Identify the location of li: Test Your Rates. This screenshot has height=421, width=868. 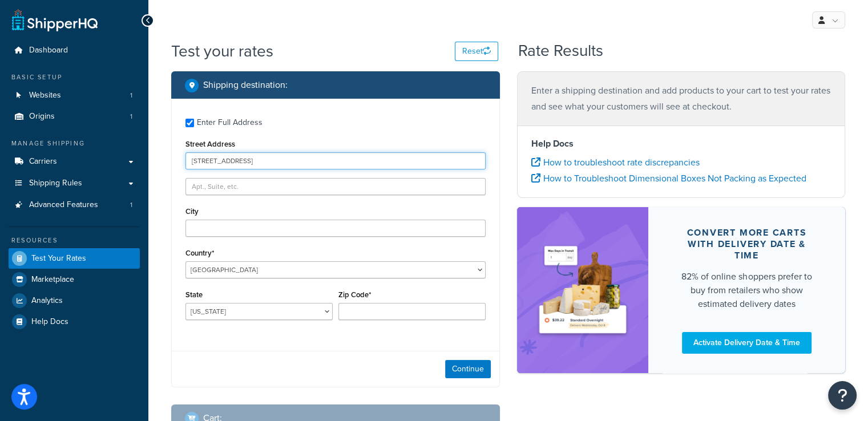
(74, 258).